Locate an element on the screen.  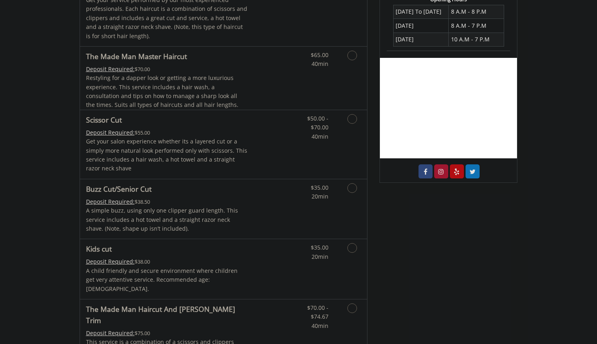
div: $70.00 is located at coordinates (167, 69).